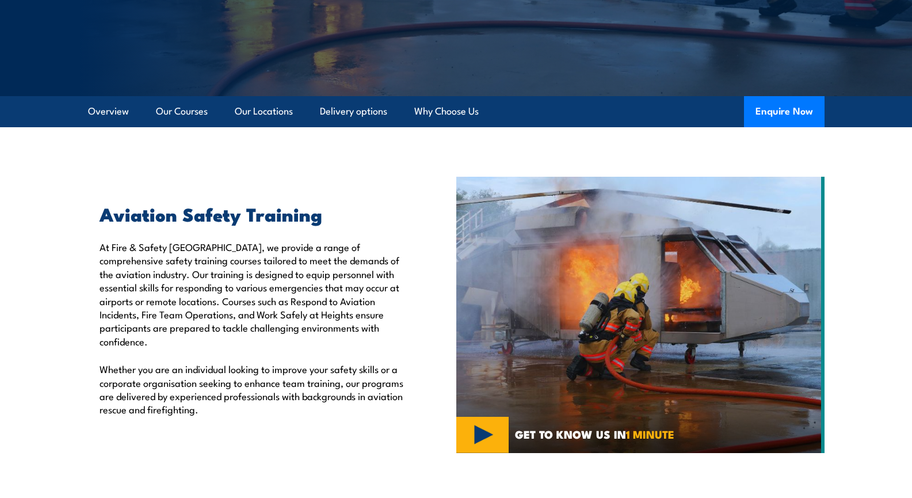 This screenshot has height=498, width=912. What do you see at coordinates (251, 389) in the screenshot?
I see `p: Whether you are an individual looking to improve your safety skills or a corporate organisation s...` at bounding box center [251, 389].